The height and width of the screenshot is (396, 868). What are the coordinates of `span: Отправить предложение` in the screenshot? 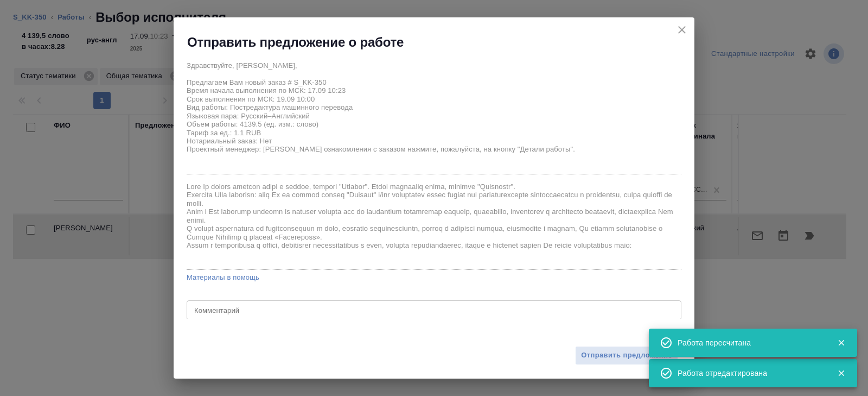 It's located at (627, 355).